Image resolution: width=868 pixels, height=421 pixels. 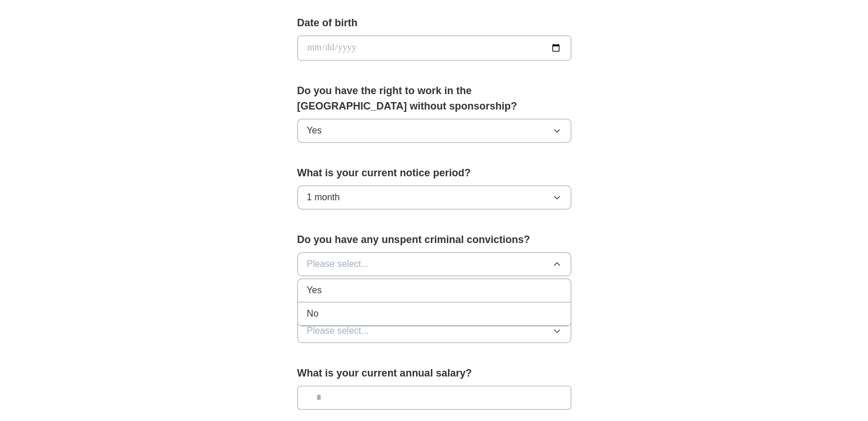 I want to click on label: What is your current annual salary?, so click(x=434, y=373).